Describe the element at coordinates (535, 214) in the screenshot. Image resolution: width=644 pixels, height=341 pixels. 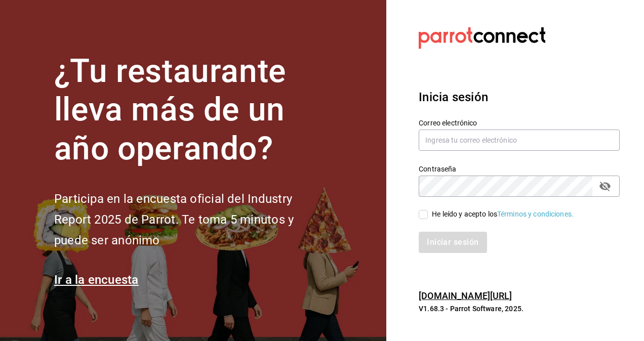
I see `a: Términos y condiciones.` at that location.